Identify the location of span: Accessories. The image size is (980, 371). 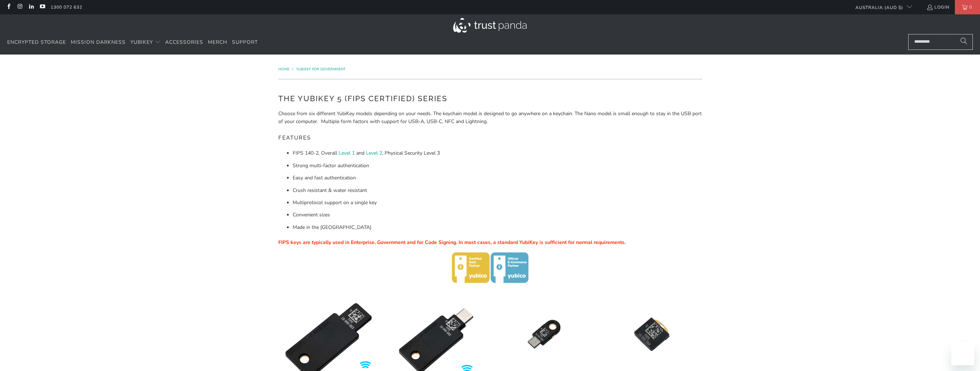
(184, 42).